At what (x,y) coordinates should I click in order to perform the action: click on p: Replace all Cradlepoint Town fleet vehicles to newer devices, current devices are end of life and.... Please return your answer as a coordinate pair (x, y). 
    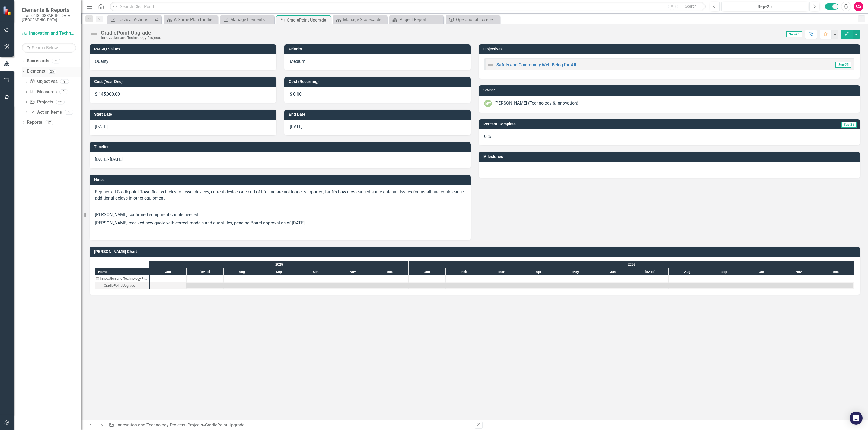
    Looking at the image, I should click on (280, 196).